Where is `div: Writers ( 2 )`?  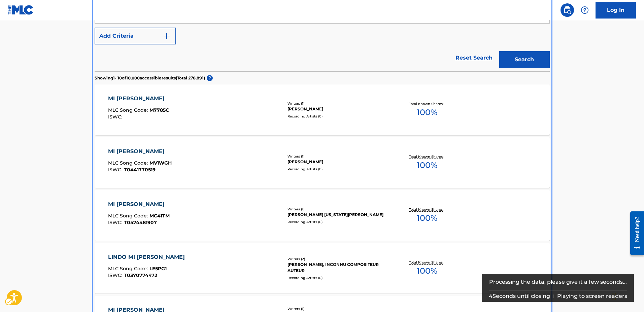 div: Writers ( 2 ) is located at coordinates (338, 259).